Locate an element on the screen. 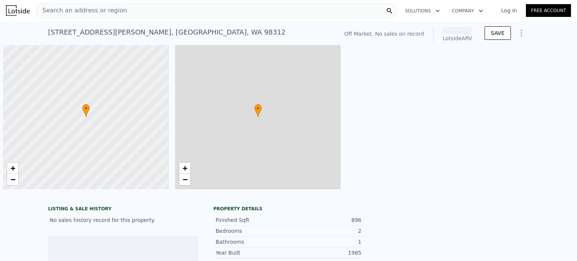  div: Property details is located at coordinates (289, 209).